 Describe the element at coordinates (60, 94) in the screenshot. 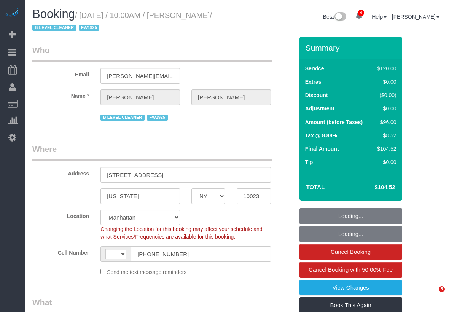

I see `label: Name *` at that location.